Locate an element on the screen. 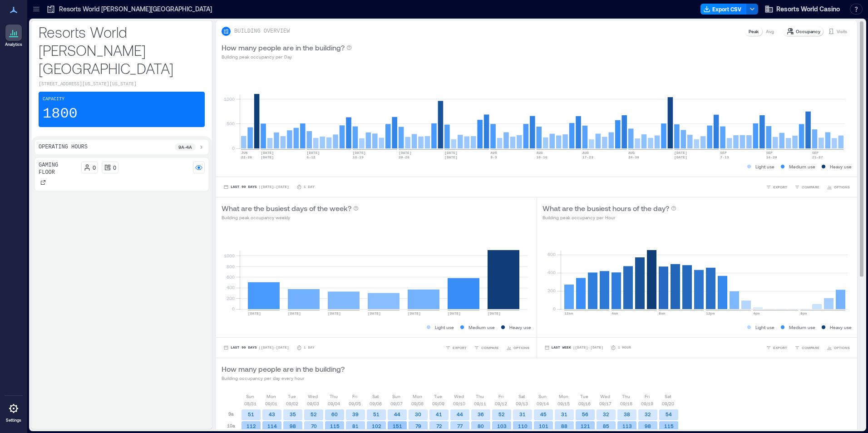  text: 30 is located at coordinates (418, 414).